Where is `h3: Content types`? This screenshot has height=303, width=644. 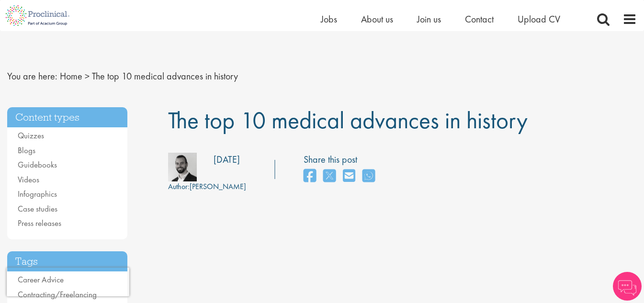
h3: Content types is located at coordinates (67, 117).